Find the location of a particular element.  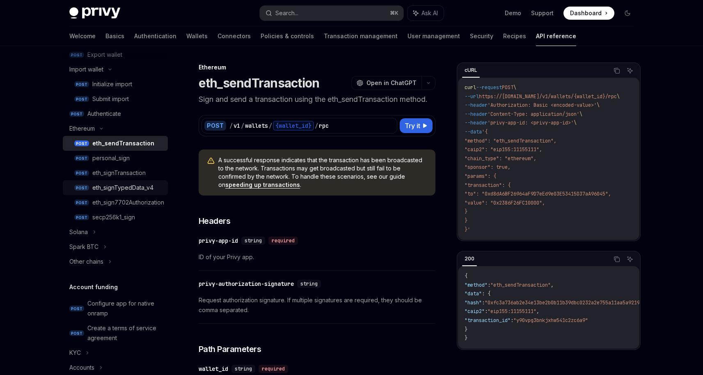

span: Path Parameters is located at coordinates (230, 349).